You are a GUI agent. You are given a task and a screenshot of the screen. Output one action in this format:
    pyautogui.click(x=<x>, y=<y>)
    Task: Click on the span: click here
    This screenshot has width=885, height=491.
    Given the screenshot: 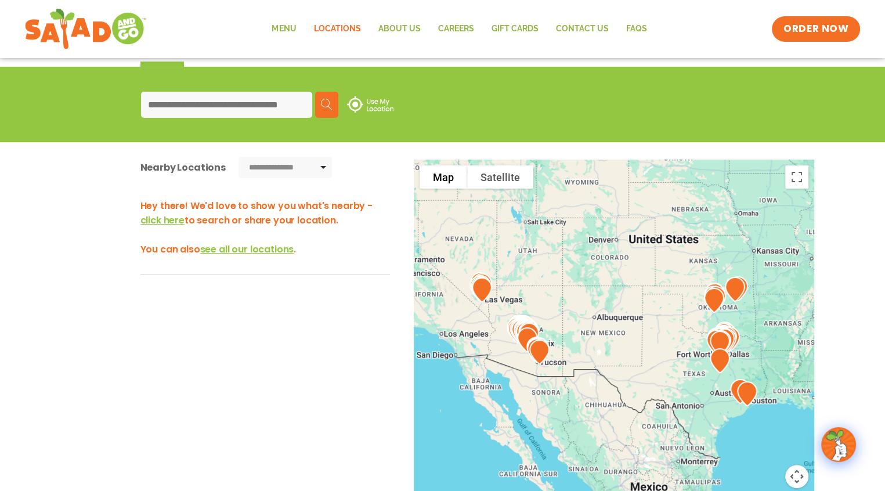 What is the action you would take?
    pyautogui.click(x=162, y=220)
    